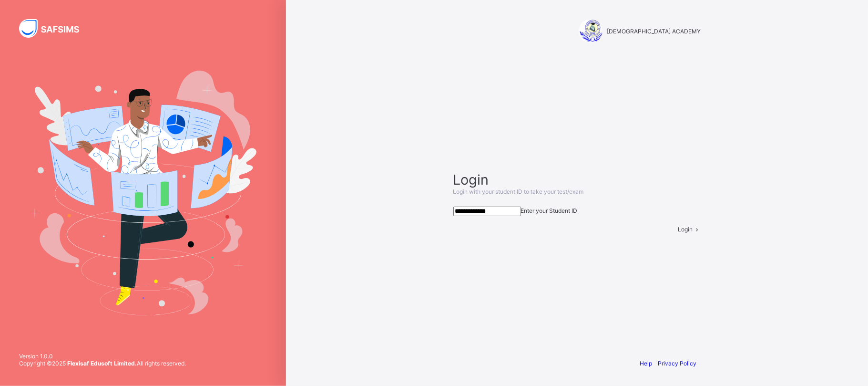 This screenshot has height=386, width=868. Describe the element at coordinates (549, 210) in the screenshot. I see `span: Enter your Student ID` at that location.